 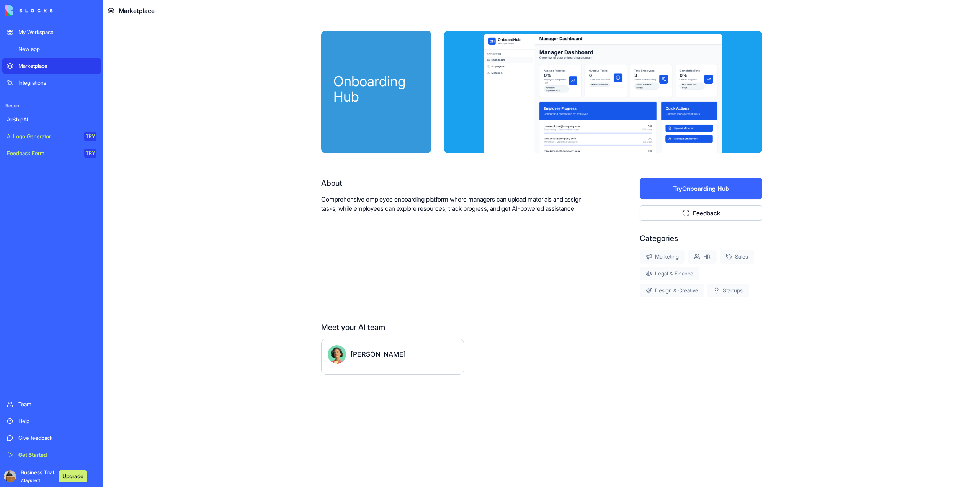 What do you see at coordinates (73, 476) in the screenshot?
I see `a: Upgrade` at bounding box center [73, 476].